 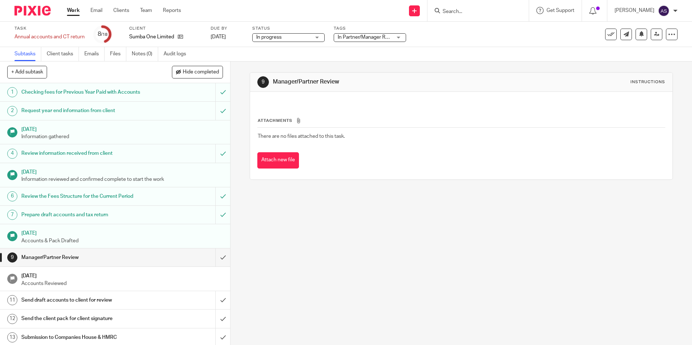 I want to click on div: 11, so click(x=12, y=300).